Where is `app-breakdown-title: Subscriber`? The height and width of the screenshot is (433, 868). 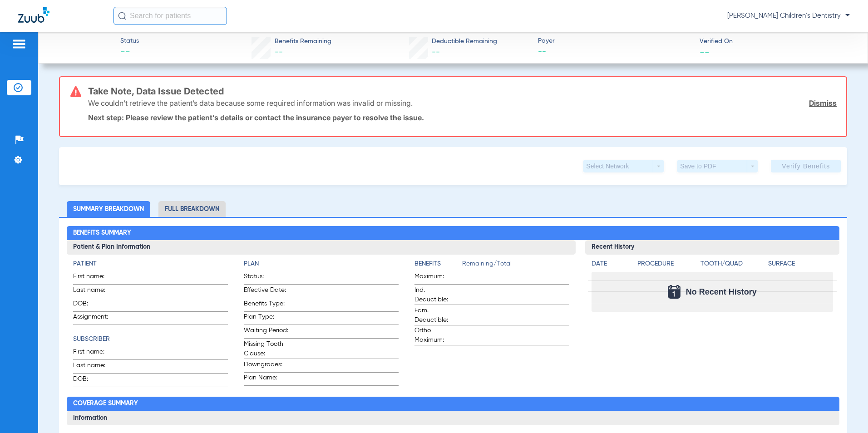 app-breakdown-title: Subscriber is located at coordinates (151, 339).